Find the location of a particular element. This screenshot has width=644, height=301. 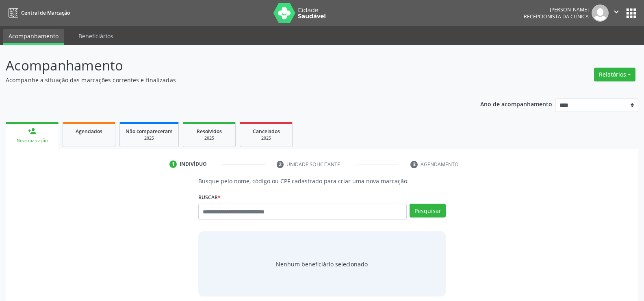

img: img is located at coordinates (600, 13).